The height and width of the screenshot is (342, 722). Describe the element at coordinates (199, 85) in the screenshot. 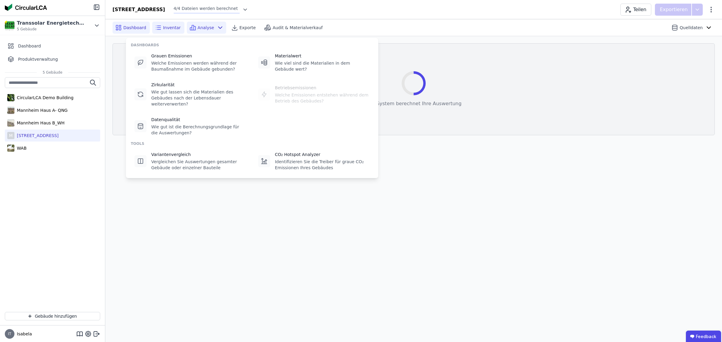

I see `div: Zirkularität` at that location.